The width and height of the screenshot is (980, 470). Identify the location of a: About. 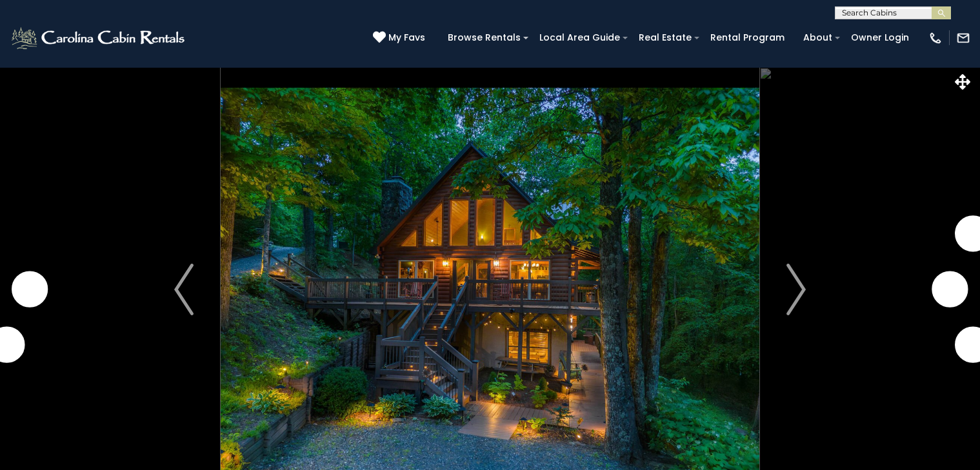
(817, 38).